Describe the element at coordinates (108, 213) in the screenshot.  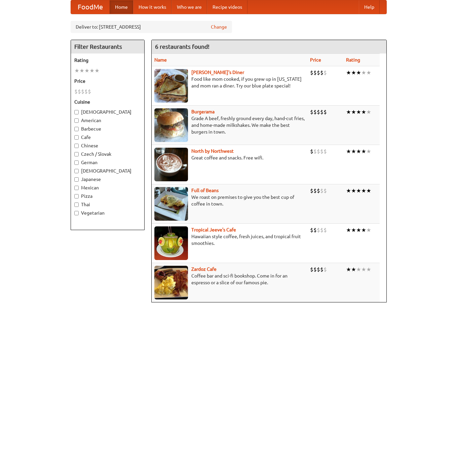
I see `label: Vegetarian` at that location.